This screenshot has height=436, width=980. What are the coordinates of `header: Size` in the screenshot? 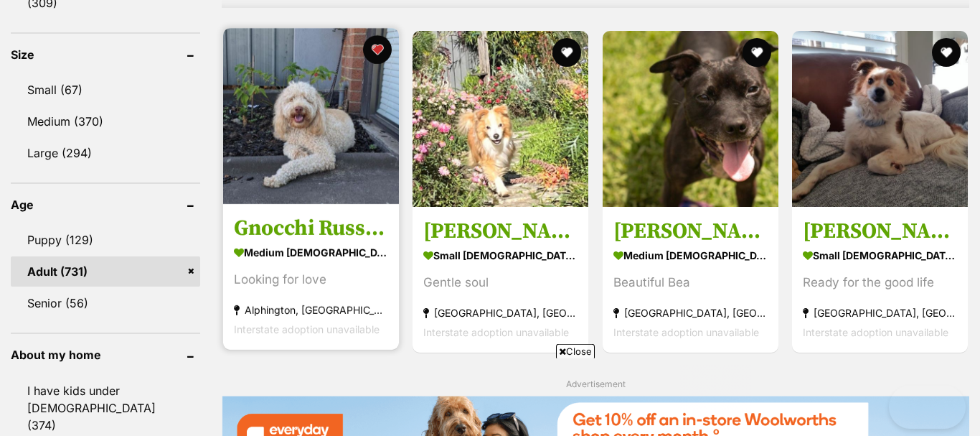 It's located at (105, 54).